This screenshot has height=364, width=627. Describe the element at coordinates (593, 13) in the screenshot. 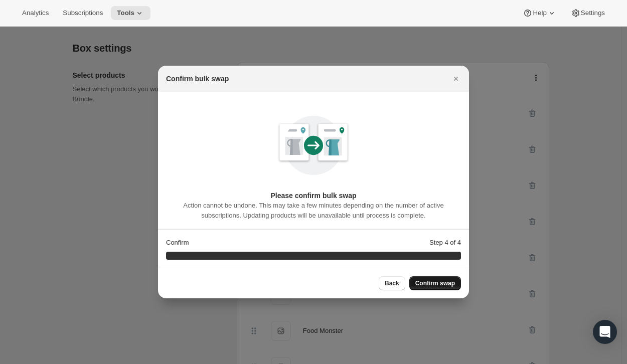

I see `span: Settings` at that location.